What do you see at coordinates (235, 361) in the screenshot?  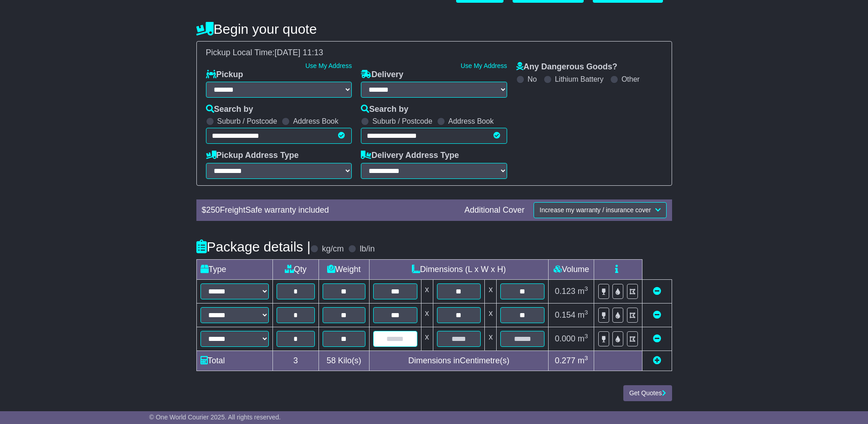 I see `td: Total` at bounding box center [235, 361].